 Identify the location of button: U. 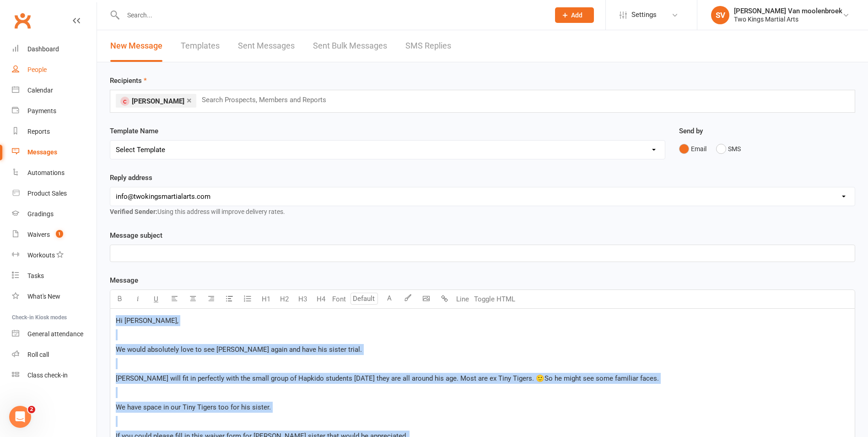
(156, 299).